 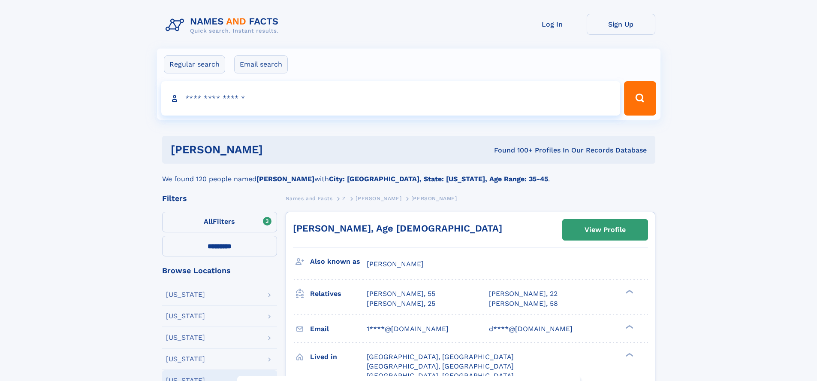 I want to click on div: We found 120 people named with ., so click(x=409, y=174).